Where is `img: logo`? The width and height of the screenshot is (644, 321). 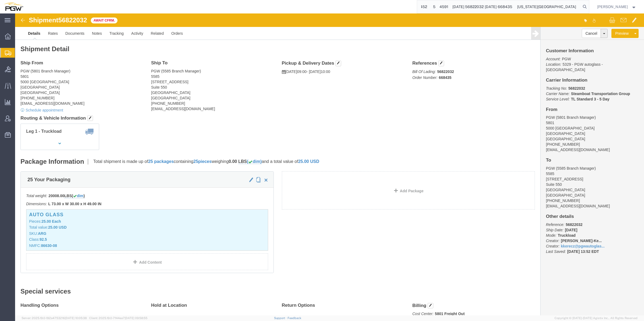
img: logo is located at coordinates (13, 7).